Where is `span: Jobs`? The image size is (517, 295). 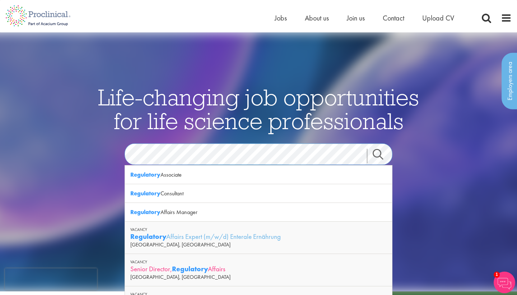
span: Jobs is located at coordinates (281, 18).